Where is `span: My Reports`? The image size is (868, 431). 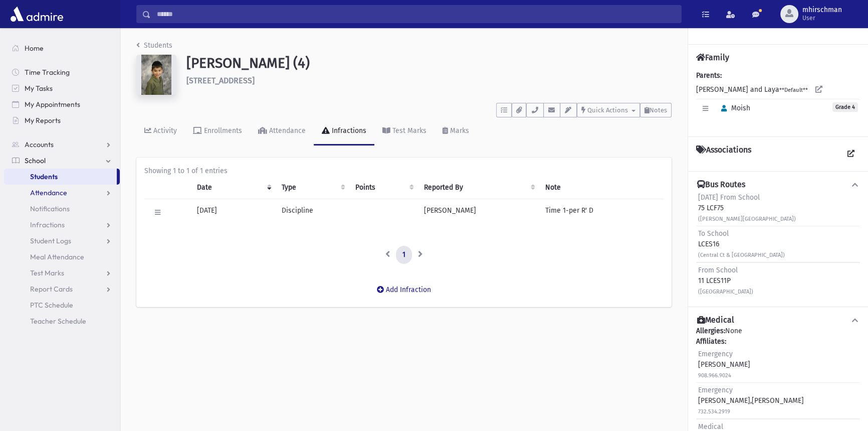 span: My Reports is located at coordinates (43, 120).